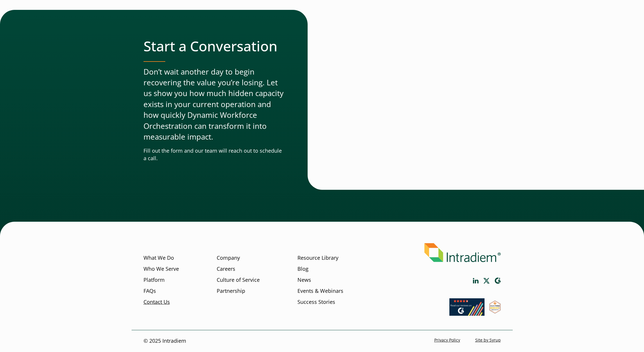 This screenshot has width=644, height=352. I want to click on p: Fill out the form and our team will reach out to schedule a call., so click(214, 155).